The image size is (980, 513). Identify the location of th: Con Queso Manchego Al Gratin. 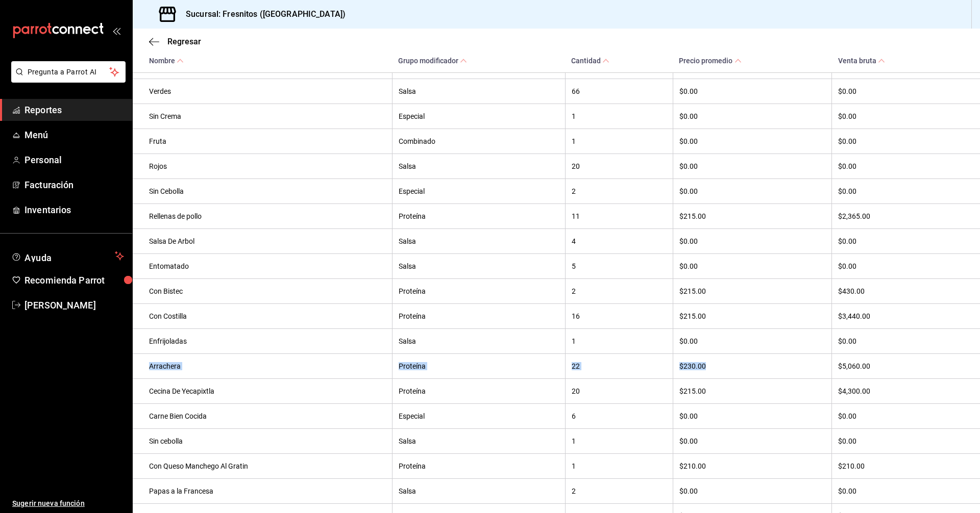
(262, 465).